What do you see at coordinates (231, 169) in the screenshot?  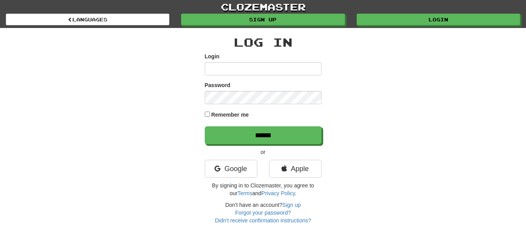 I see `a: Google` at bounding box center [231, 169].